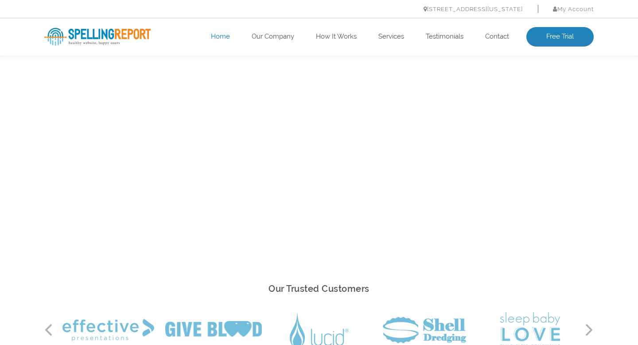 This screenshot has height=345, width=638. Describe the element at coordinates (49, 330) in the screenshot. I see `button: Previous` at that location.